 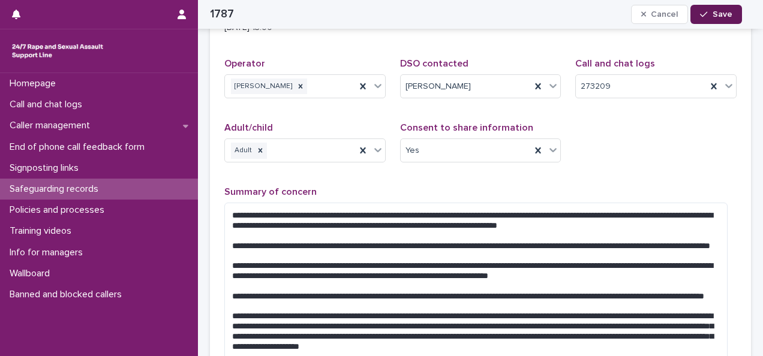 I want to click on span: Cancel, so click(x=664, y=14).